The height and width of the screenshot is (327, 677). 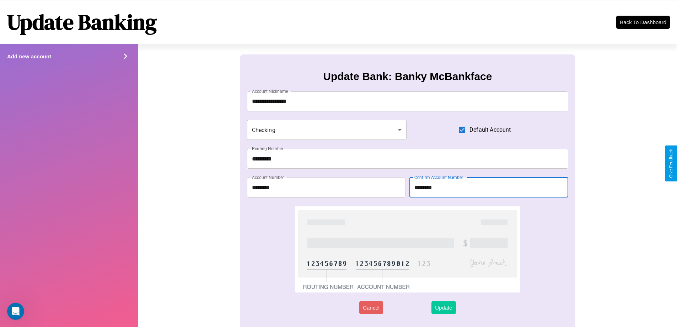 What do you see at coordinates (490, 130) in the screenshot?
I see `span: Default Account` at bounding box center [490, 130].